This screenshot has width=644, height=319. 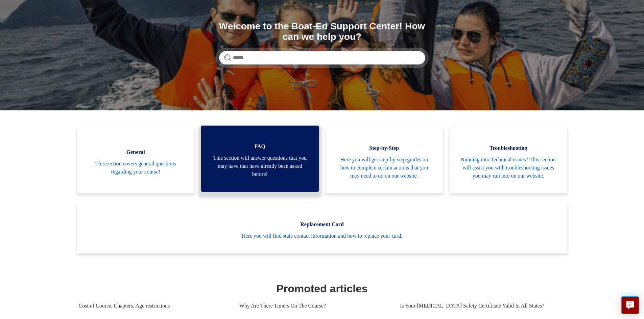 What do you see at coordinates (322, 229) in the screenshot?
I see `a: Replacement Card Here you will find state contact information and how to replace your card.` at bounding box center [322, 229].